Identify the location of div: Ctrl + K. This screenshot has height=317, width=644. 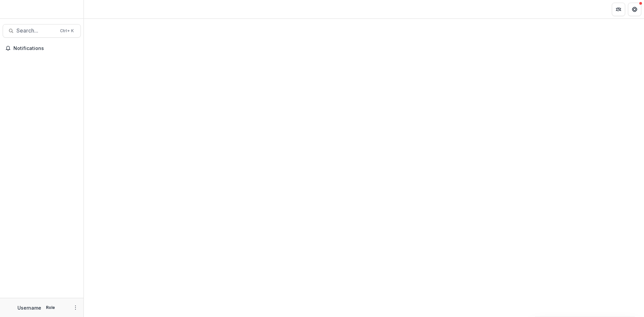
(67, 31).